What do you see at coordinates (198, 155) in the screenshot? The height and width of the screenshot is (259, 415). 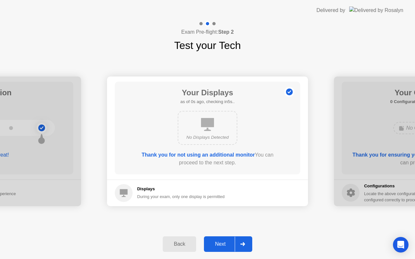 I see `b: Thank you for not using an additional monitor` at bounding box center [198, 155].